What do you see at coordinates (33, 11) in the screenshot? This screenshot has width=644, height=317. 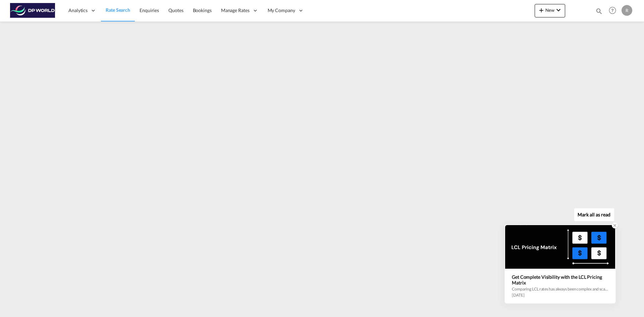 I see `img: c08ca190194411f088ed0f3ba295208c.png` at bounding box center [33, 11].